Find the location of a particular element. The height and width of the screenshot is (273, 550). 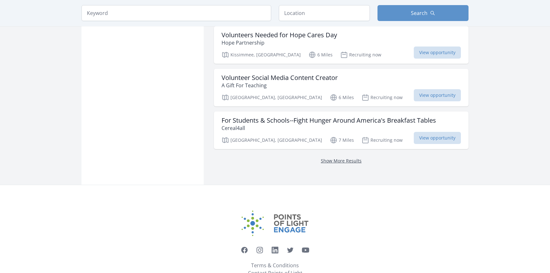

p: 7 Miles is located at coordinates (342, 140).